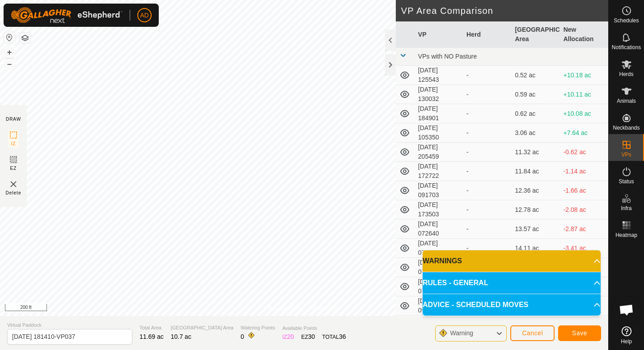  I want to click on td: +7.64 ac, so click(584, 132).